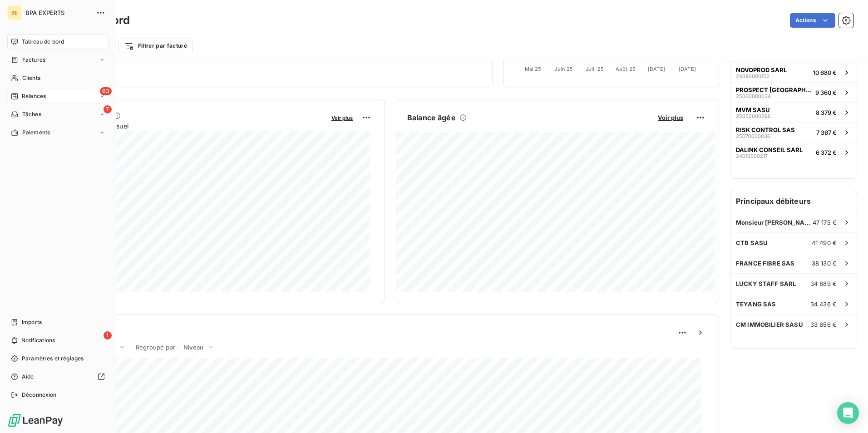 The height and width of the screenshot is (433, 868). What do you see at coordinates (193, 347) in the screenshot?
I see `span: Niveau` at bounding box center [193, 347].